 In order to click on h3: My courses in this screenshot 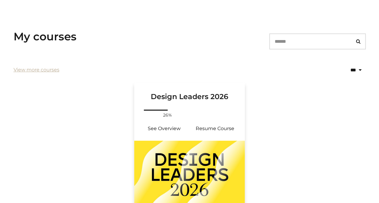, I will do `click(45, 36)`.